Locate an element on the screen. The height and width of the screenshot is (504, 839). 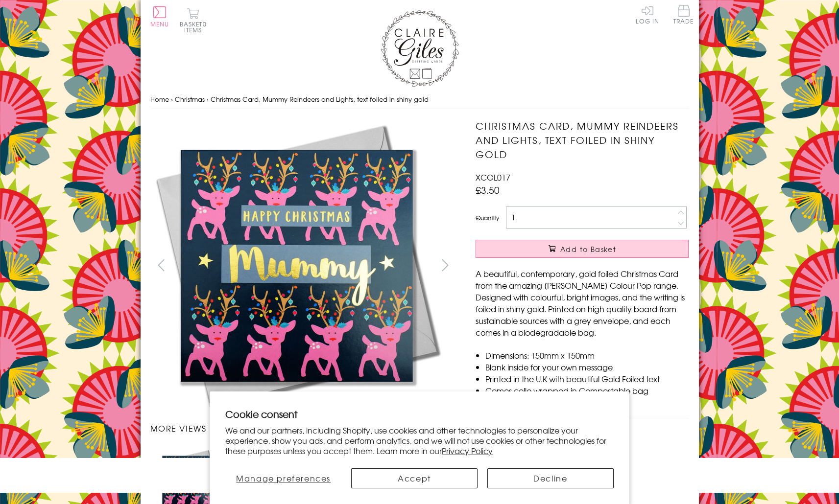
a: Trade is located at coordinates (684, 15).